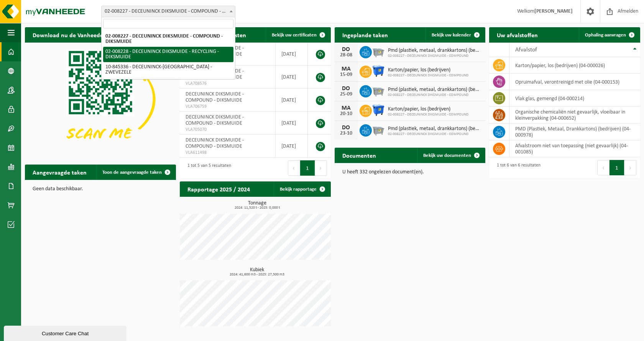 The width and height of the screenshot is (644, 341). What do you see at coordinates (575, 132) in the screenshot?
I see `td: PMD (Plastiek, Metaal, Drankkartons) (bedrijven) (04-000978)` at bounding box center [575, 132].